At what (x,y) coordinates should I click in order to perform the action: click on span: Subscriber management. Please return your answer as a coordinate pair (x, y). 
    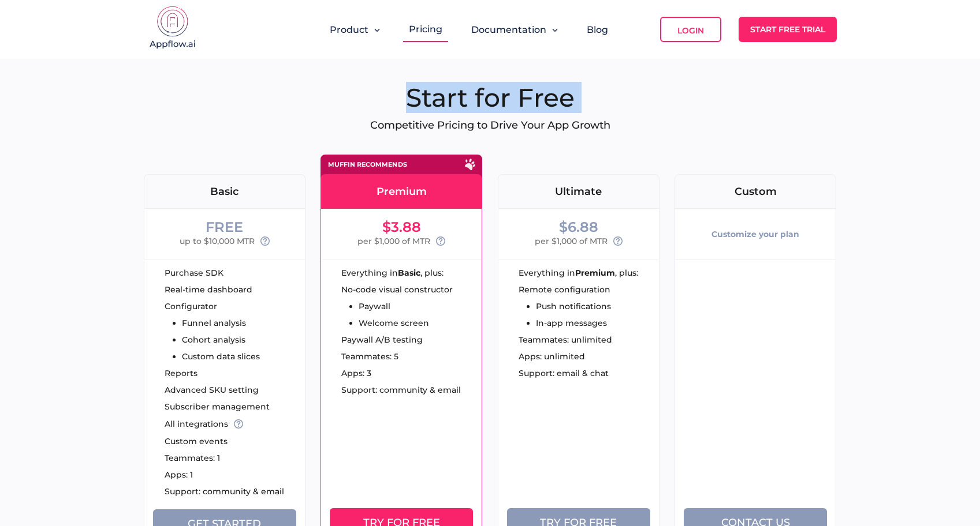
    Looking at the image, I should click on (217, 407).